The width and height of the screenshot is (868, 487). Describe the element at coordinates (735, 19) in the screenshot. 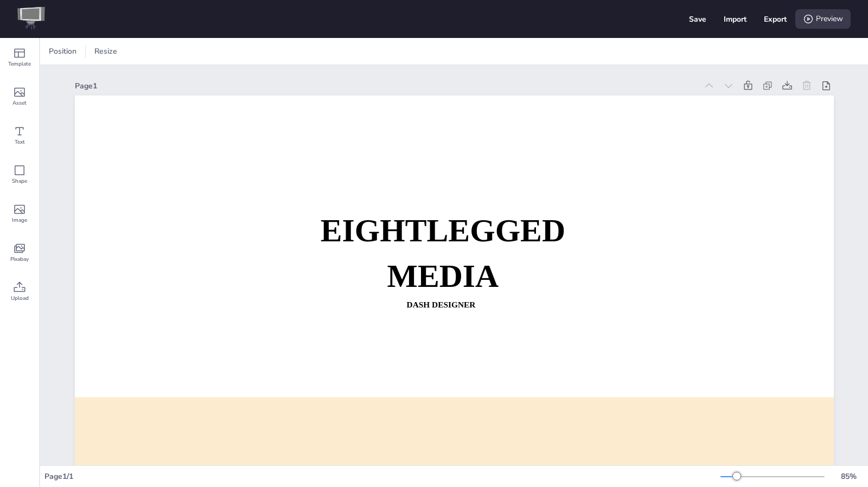

I see `div: Import` at that location.